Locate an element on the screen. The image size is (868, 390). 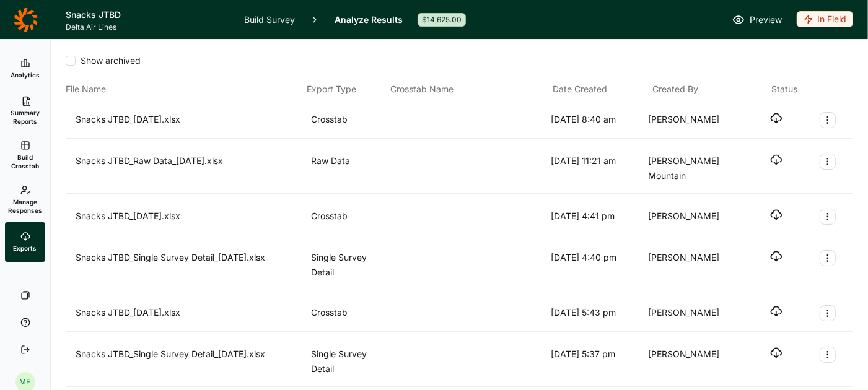
a: Manage Responses is located at coordinates (25, 200).